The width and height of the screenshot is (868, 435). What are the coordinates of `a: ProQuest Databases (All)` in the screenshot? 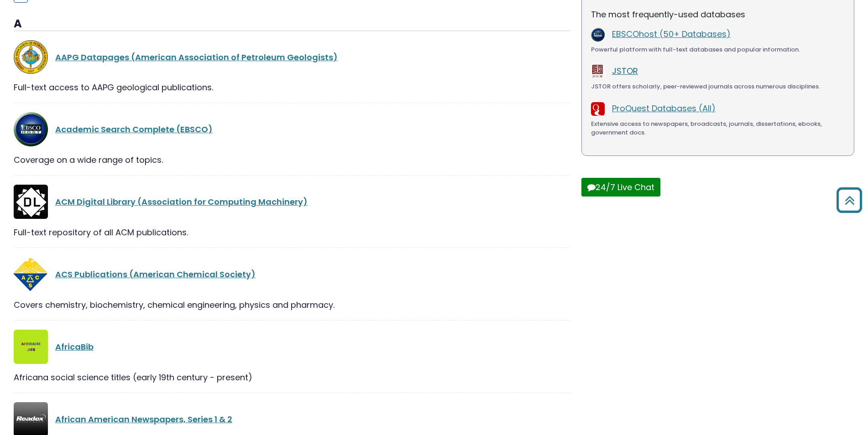 It's located at (663, 108).